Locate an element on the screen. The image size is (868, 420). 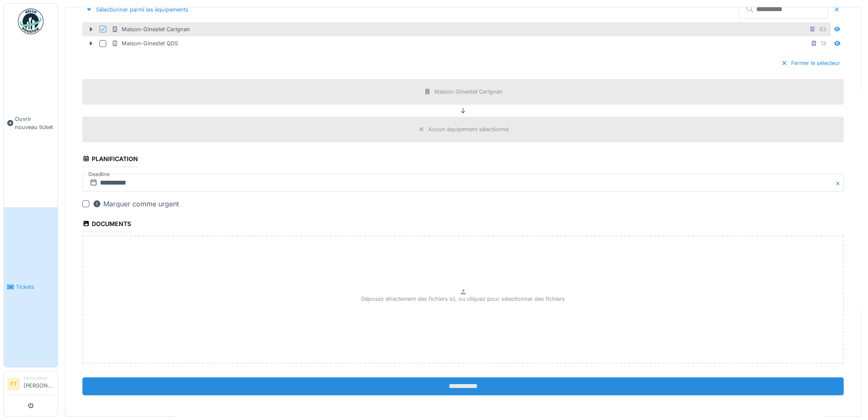
div: Planification is located at coordinates (110, 160).